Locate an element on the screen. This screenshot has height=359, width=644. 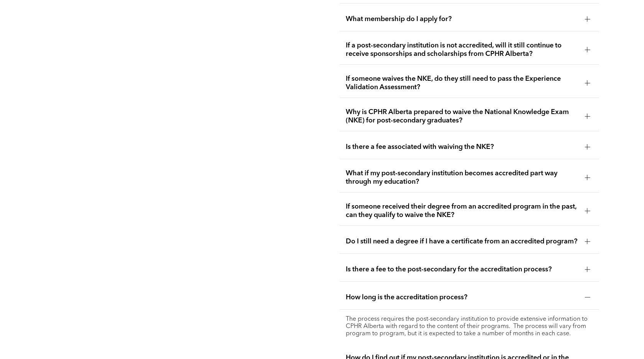
span: Is there a fee associated with waiving the NKE? is located at coordinates (462, 147).